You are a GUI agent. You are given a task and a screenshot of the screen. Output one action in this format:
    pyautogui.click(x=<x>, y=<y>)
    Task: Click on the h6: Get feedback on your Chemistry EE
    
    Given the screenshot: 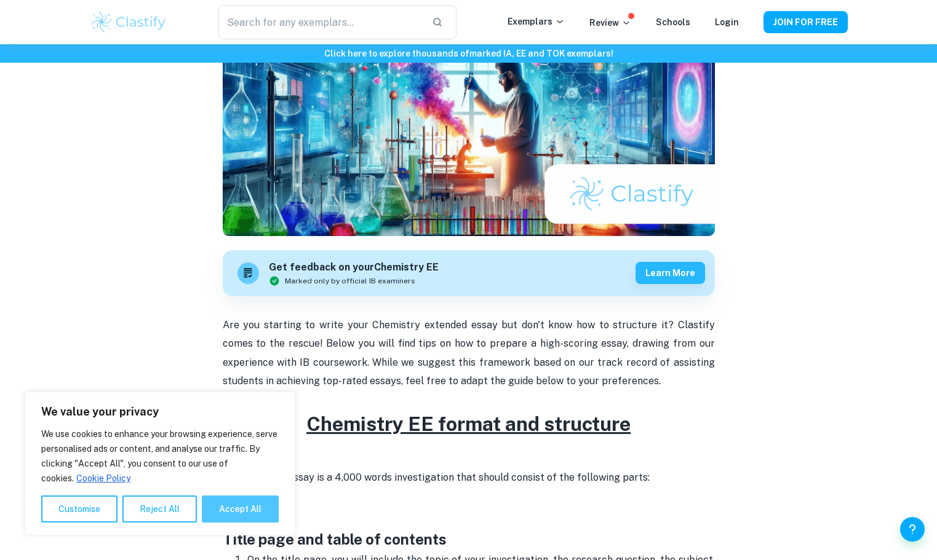 What is the action you would take?
    pyautogui.click(x=353, y=267)
    